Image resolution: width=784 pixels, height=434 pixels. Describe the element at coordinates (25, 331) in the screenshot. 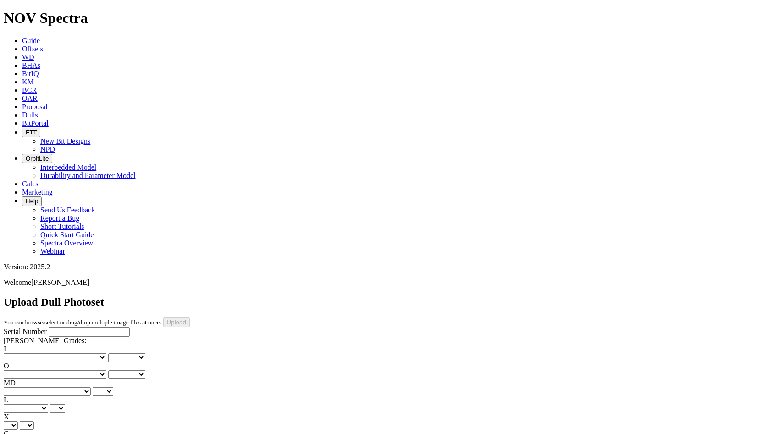

I see `label: Serial Number` at that location.